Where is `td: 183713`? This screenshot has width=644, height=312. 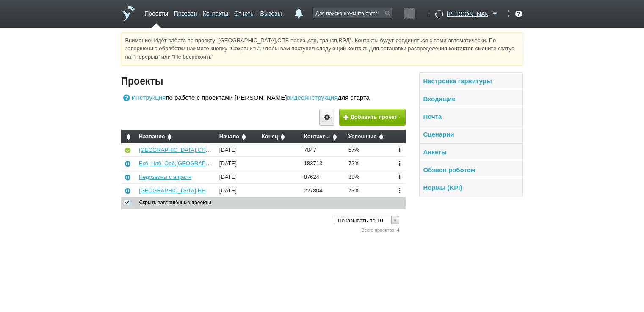
td: 183713 is located at coordinates (323, 164).